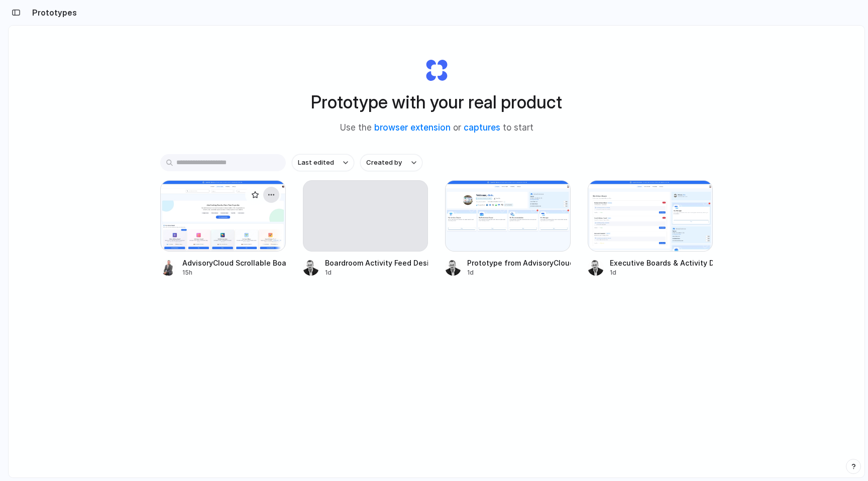  What do you see at coordinates (482, 128) in the screenshot?
I see `a: captures` at bounding box center [482, 128].